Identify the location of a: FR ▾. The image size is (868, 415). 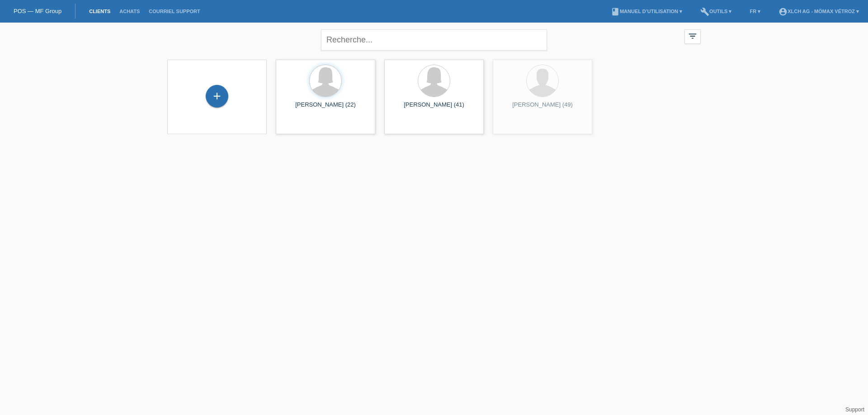
(755, 11).